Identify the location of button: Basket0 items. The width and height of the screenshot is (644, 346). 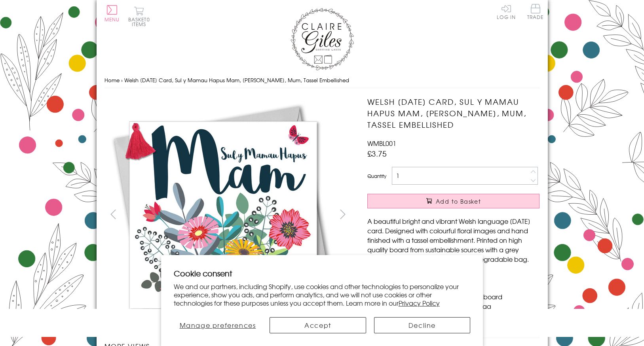
(139, 16).